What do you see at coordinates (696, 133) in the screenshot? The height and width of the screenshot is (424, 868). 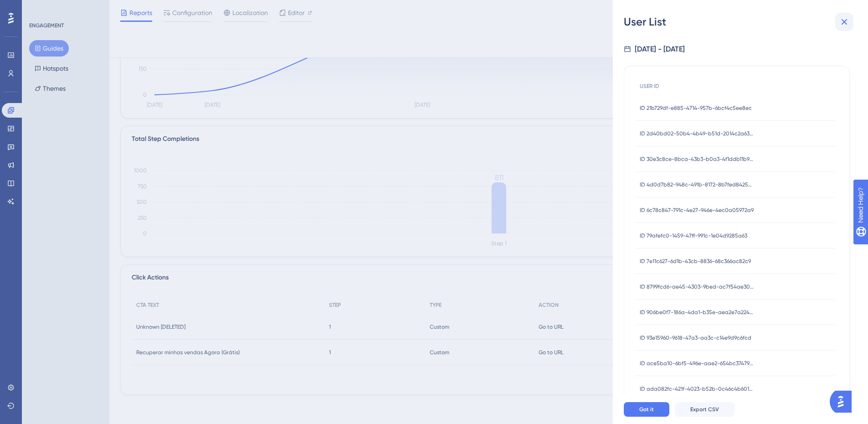 I see `span: ID 2d40bd02-50b4-4b49-b51d-2014c2a63466` at bounding box center [696, 133].